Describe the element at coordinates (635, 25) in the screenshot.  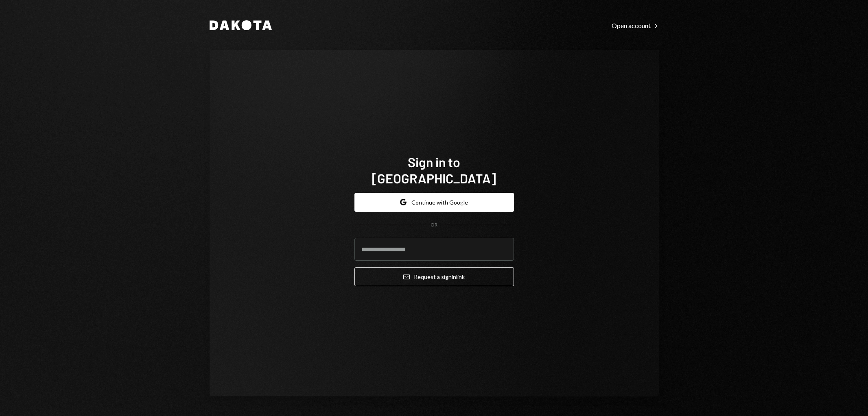
I see `a: Open account` at that location.